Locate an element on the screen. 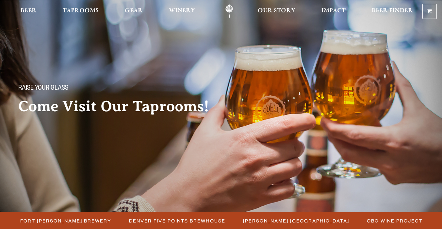  a: Beer Finder is located at coordinates (393, 11).